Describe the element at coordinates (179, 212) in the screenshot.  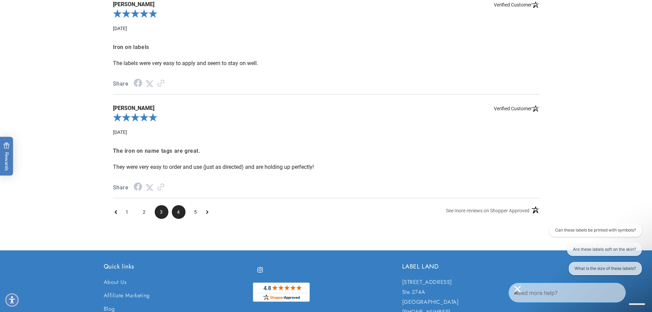
I see `li: Page 4` at that location.